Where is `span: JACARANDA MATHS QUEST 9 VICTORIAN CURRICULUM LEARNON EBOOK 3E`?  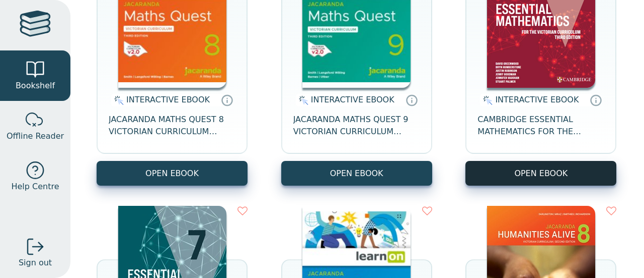
span: JACARANDA MATHS QUEST 9 VICTORIAN CURRICULUM LEARNON EBOOK 3E is located at coordinates (357, 125).